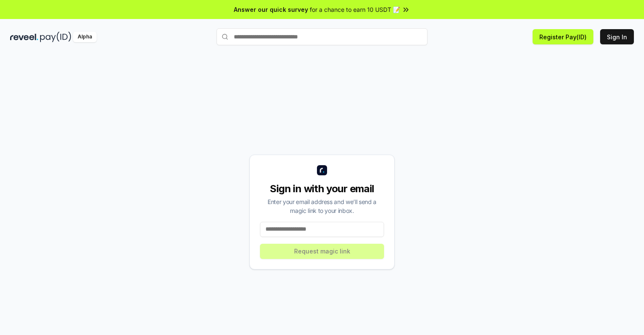  Describe the element at coordinates (322, 189) in the screenshot. I see `div: Sign in with your email` at that location.